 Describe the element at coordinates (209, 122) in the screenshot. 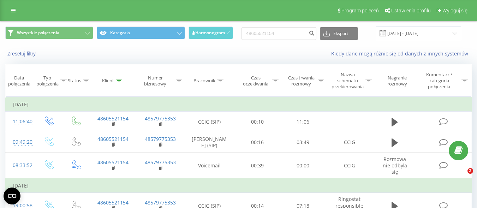

I see `td: CCIG (SIP)` at that location.